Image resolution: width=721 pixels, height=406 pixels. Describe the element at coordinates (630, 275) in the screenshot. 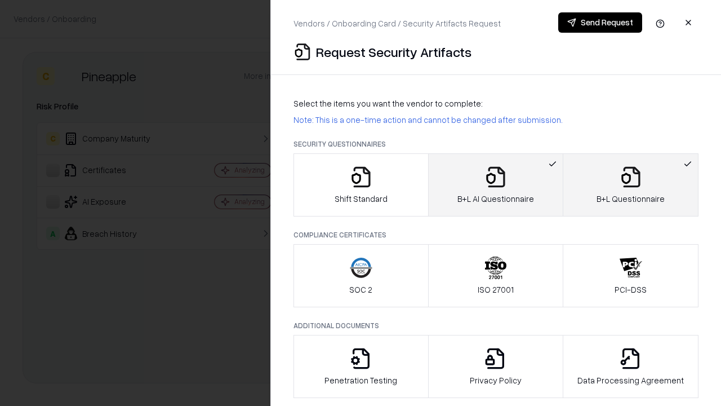

I see `button: PCI-DSS` at that location.